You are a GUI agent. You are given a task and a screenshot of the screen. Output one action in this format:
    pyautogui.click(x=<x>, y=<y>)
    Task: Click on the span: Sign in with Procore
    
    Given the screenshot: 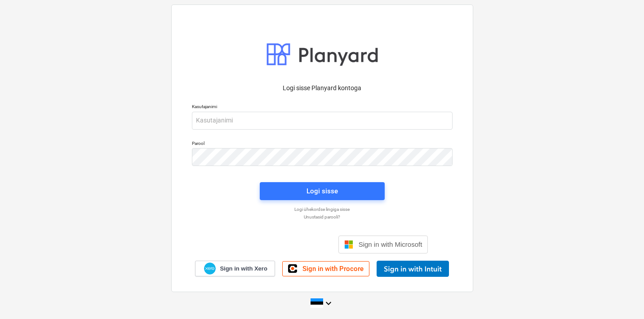 What is the action you would take?
    pyautogui.click(x=333, y=269)
    